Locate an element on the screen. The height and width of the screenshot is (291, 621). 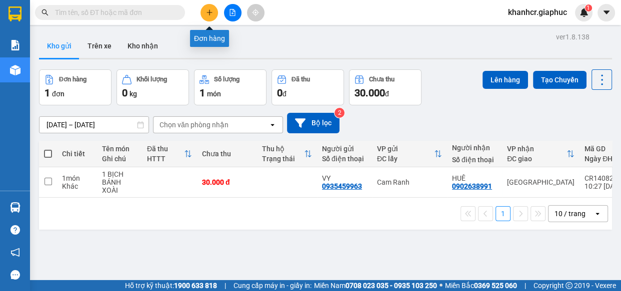
div: Khác is located at coordinates (77, 186).